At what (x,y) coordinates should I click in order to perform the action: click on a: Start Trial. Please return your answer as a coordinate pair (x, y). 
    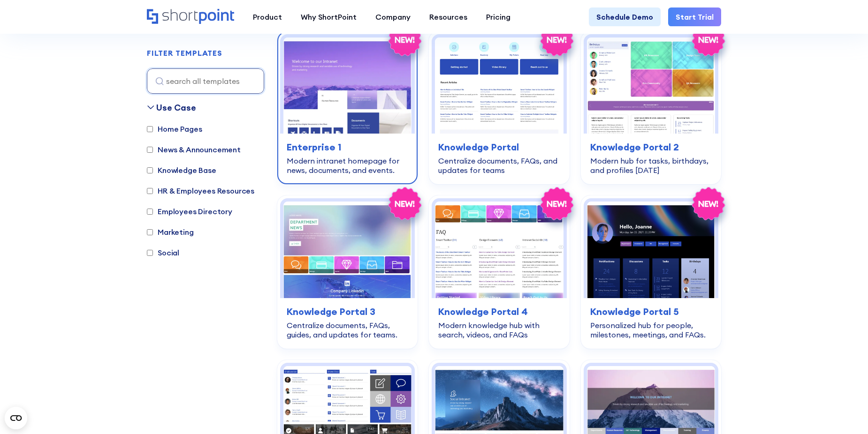
    Looking at the image, I should click on (694, 17).